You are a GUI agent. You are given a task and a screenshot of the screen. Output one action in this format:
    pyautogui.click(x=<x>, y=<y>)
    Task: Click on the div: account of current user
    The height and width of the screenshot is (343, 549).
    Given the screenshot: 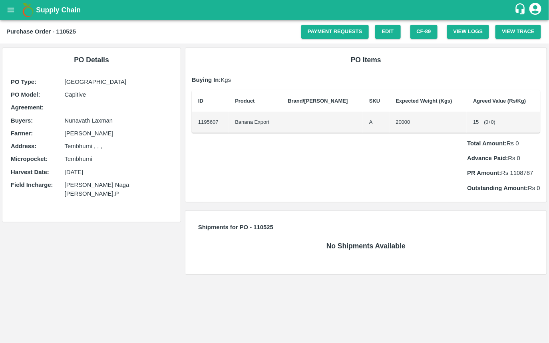 What is the action you would take?
    pyautogui.click(x=535, y=10)
    